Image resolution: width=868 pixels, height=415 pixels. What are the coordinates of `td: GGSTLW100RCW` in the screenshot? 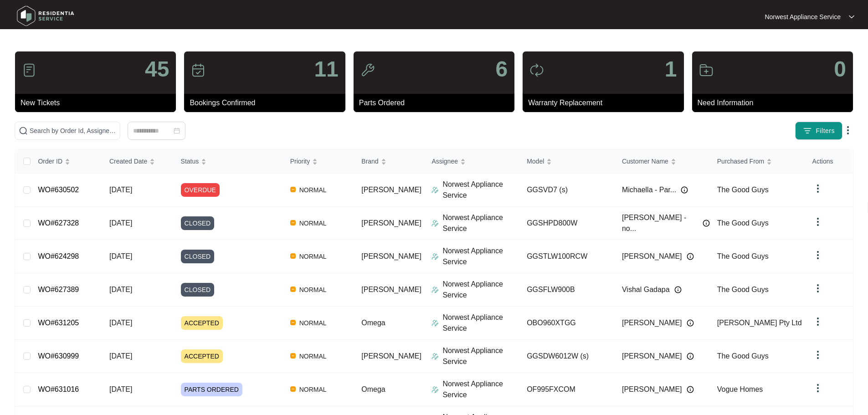 It's located at (566, 257).